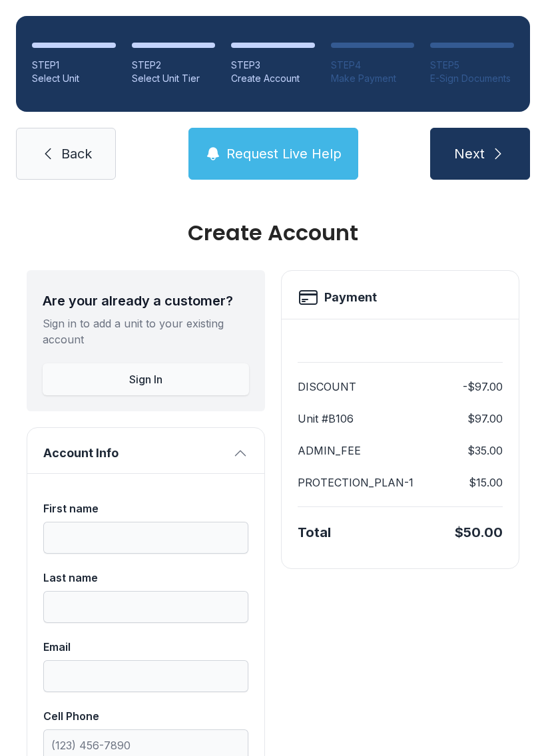 This screenshot has width=546, height=756. What do you see at coordinates (486, 483) in the screenshot?
I see `dd: $15.00` at bounding box center [486, 483].